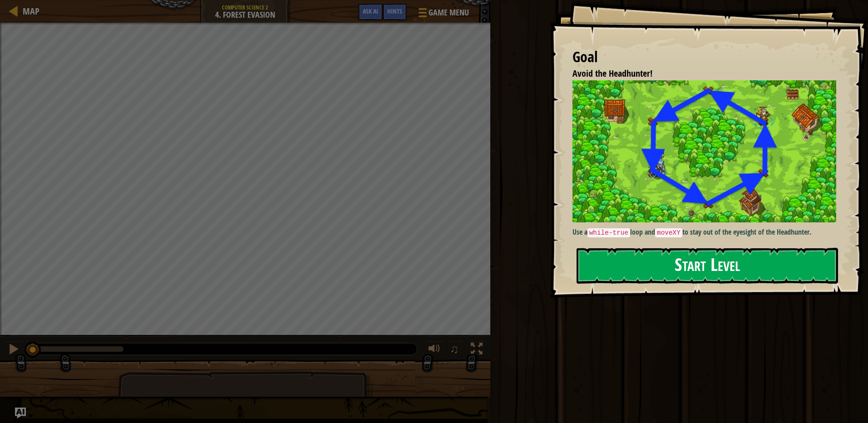  I want to click on span: Ask AI, so click(370, 11).